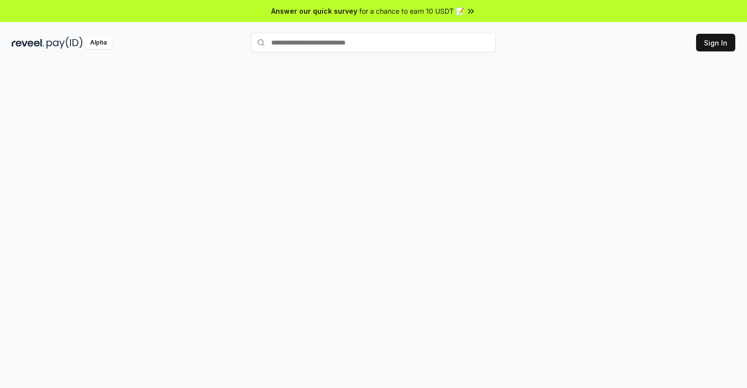  I want to click on span: Answer our quick survey, so click(314, 11).